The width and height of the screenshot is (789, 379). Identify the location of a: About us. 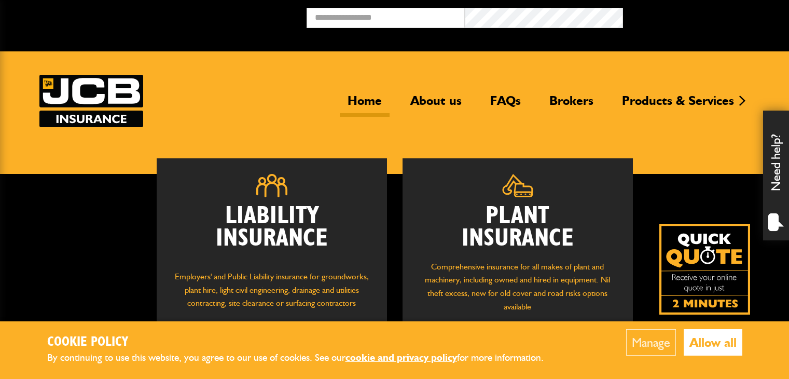
(436, 105).